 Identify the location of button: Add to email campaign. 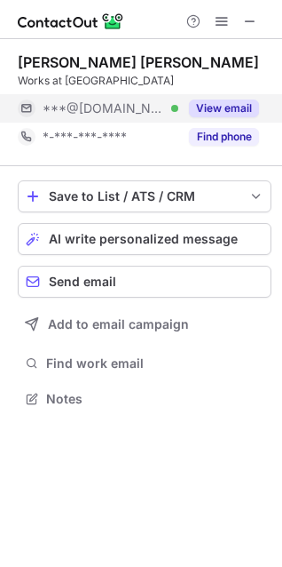
(145, 324).